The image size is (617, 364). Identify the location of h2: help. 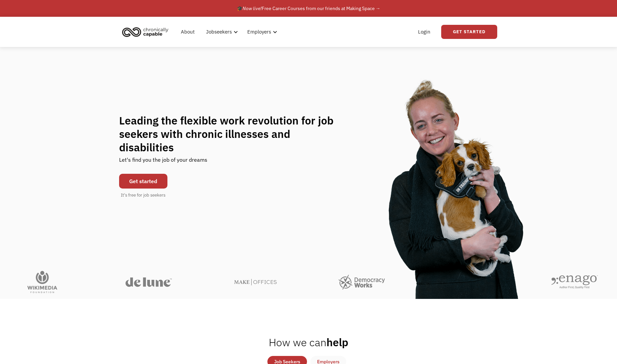
(308, 342).